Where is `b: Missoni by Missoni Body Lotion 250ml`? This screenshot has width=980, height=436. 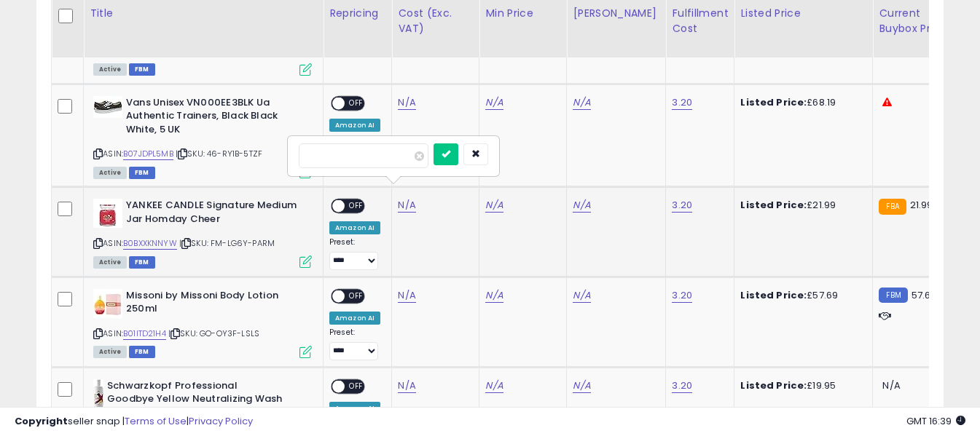
b: Missoni by Missoni Body Lotion 250ml is located at coordinates (215, 305).